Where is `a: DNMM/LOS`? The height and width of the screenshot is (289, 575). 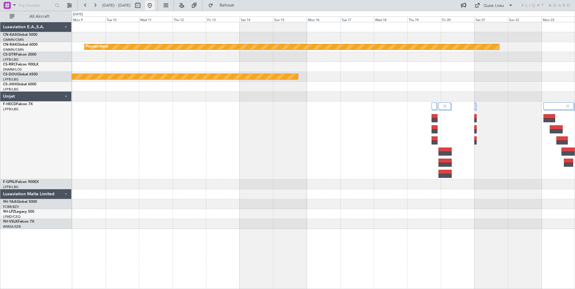
a: DNMM/LOS is located at coordinates (12, 70).